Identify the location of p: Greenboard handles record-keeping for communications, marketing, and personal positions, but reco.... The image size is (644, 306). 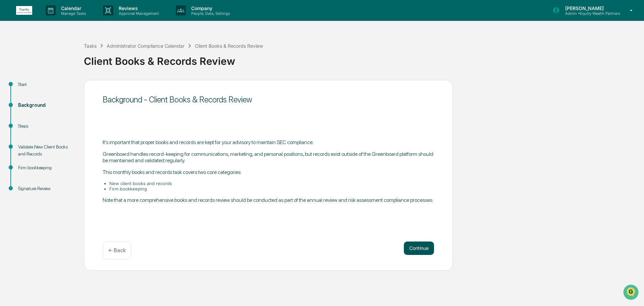
(269, 157).